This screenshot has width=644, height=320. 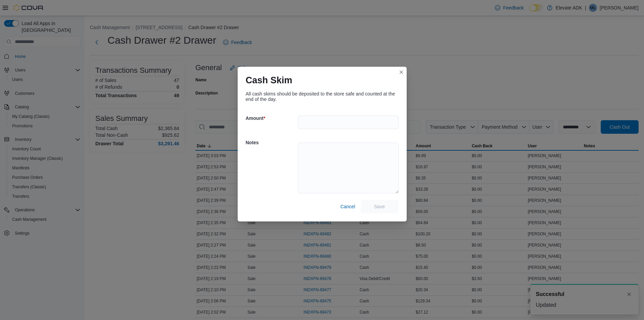 I want to click on div: All cash skims should be deposited to the store safe and counted at the end of the day., so click(x=322, y=96).